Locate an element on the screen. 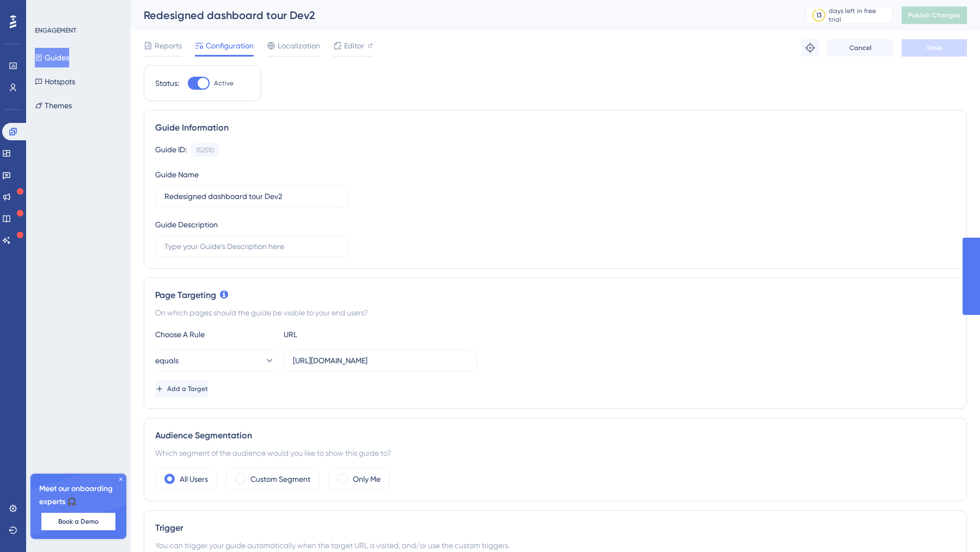 Image resolution: width=980 pixels, height=552 pixels. div: Page Targeting is located at coordinates (556, 295).